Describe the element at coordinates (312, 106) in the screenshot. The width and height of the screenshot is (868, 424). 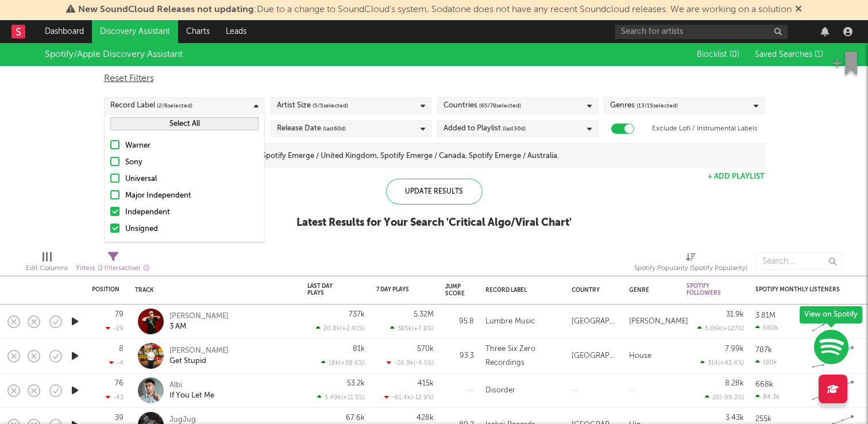
I see `div: Artist Size` at that location.